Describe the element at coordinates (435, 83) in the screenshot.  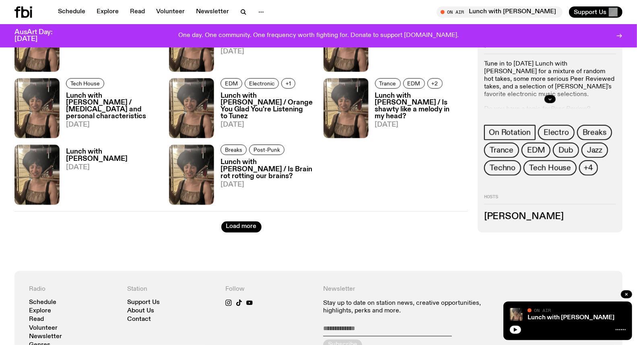
I see `span: +2` at that location.